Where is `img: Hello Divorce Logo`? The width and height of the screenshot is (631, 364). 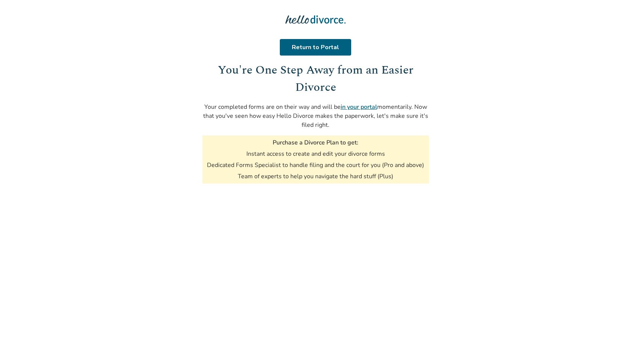
img: Hello Divorce Logo is located at coordinates (315, 19).